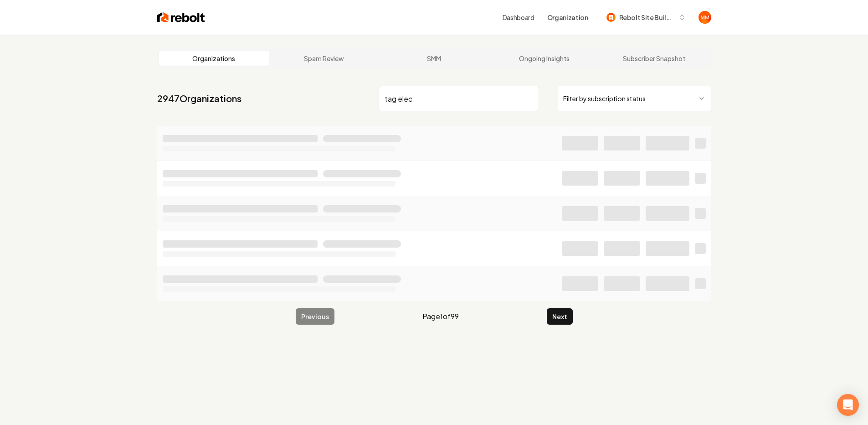 Image resolution: width=868 pixels, height=425 pixels. Describe the element at coordinates (544, 58) in the screenshot. I see `a: Ongoing Insights` at that location.